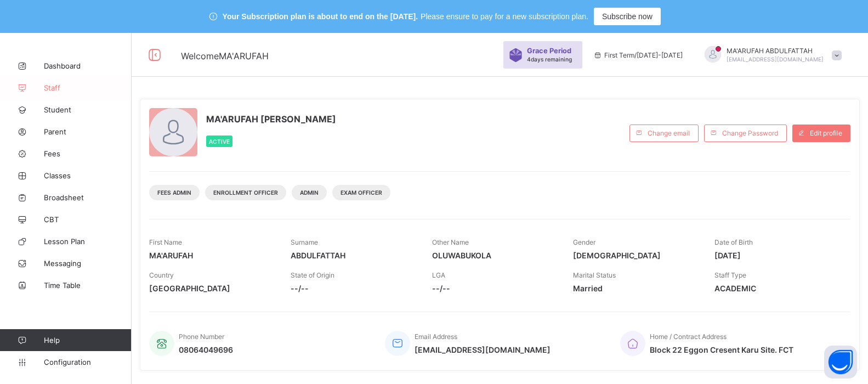 This screenshot has height=384, width=868. Describe the element at coordinates (450, 242) in the screenshot. I see `span: Other Name` at that location.